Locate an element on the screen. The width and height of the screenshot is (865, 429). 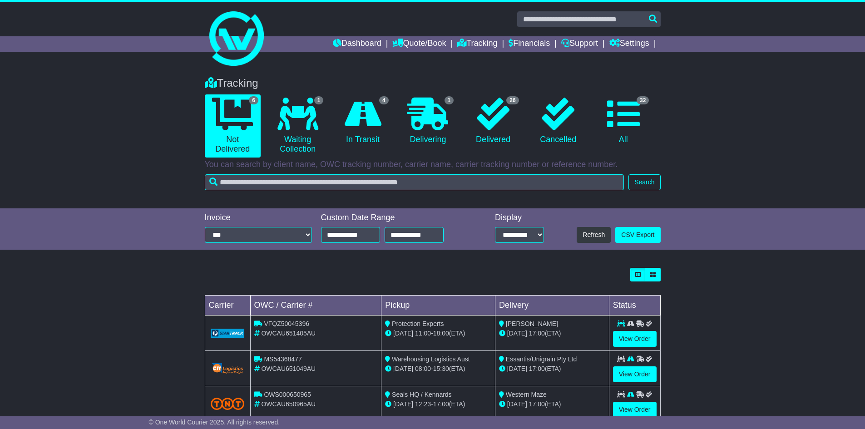
p: You can search by client name, OWC tracking number, carrier name, carrier tracking number or refe... is located at coordinates (433, 165).